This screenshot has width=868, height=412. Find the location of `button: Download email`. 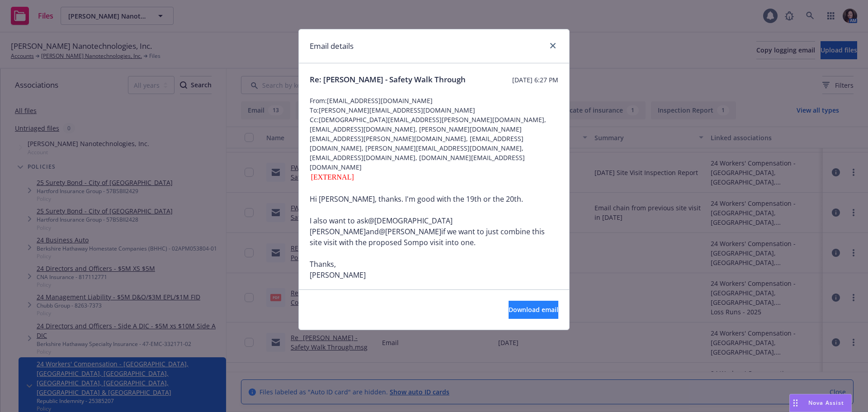

button: Download email is located at coordinates (534, 309).